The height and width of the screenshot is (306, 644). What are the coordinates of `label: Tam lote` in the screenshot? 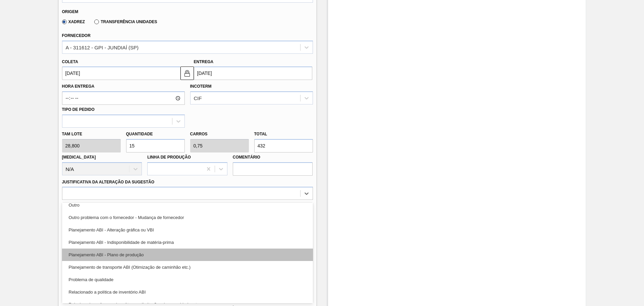 It's located at (91, 134).